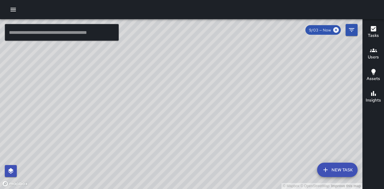 Image resolution: width=384 pixels, height=189 pixels. What do you see at coordinates (373, 57) in the screenshot?
I see `h6: Users` at bounding box center [373, 57].